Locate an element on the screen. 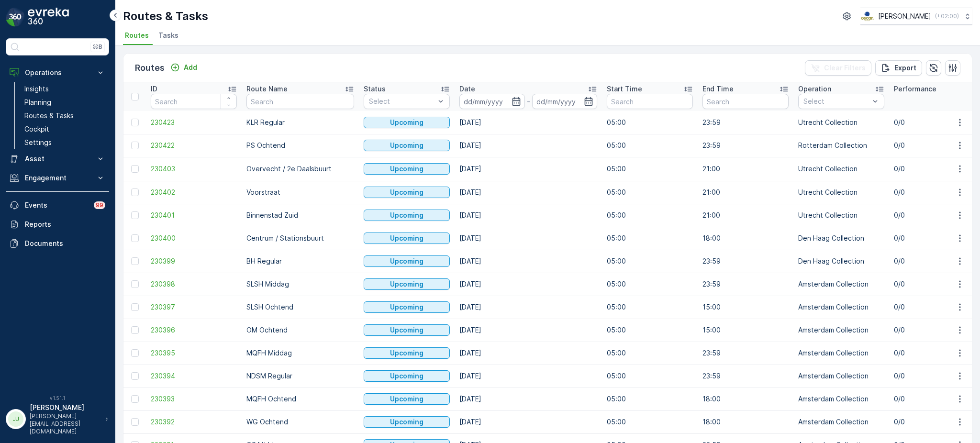 This screenshot has height=443, width=980. button: Asset is located at coordinates (57, 159).